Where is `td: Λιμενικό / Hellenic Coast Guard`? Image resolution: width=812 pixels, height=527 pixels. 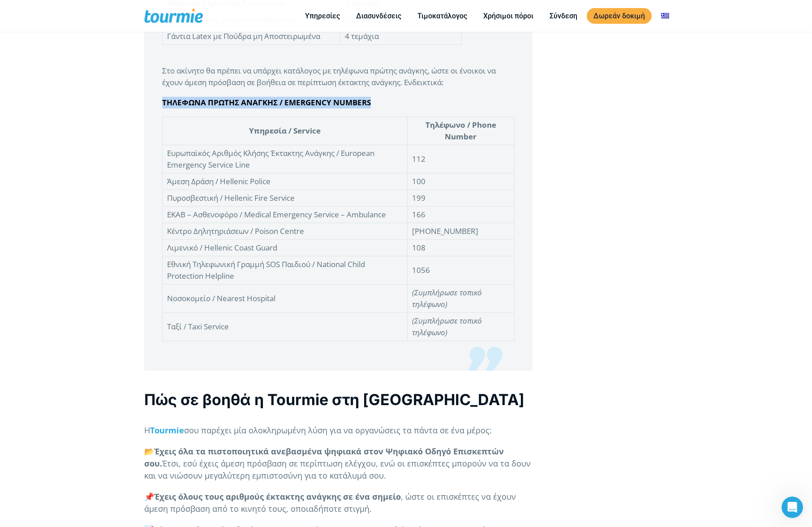
td: Λιμενικό / Hellenic Coast Guard is located at coordinates (285, 248).